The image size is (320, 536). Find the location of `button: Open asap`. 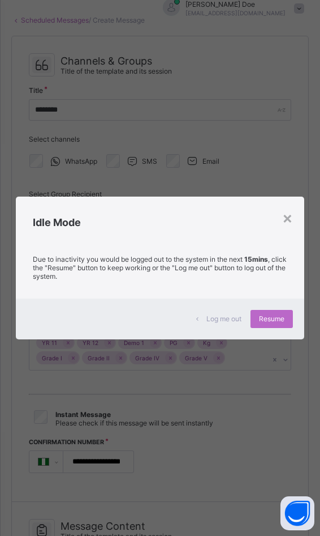

button: Open asap is located at coordinates (298, 513).